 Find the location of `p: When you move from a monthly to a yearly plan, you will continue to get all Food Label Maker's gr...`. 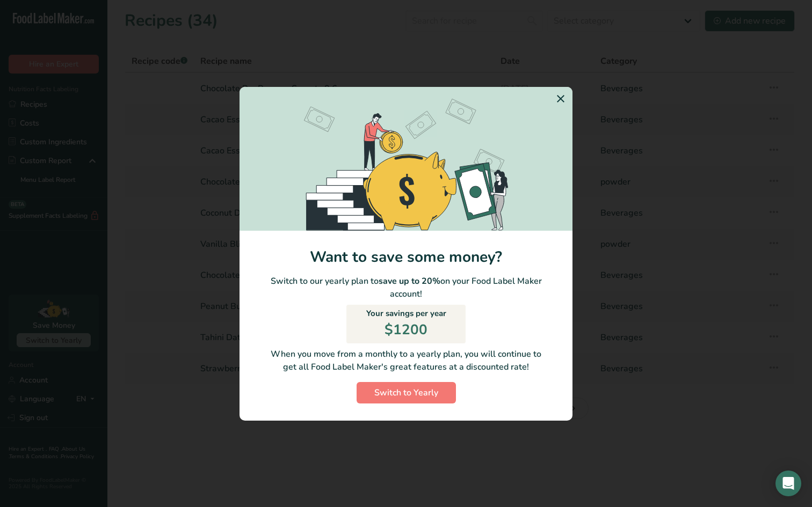

p: When you move from a monthly to a yearly plan, you will continue to get all Food Label Maker's gr... is located at coordinates (406, 360).